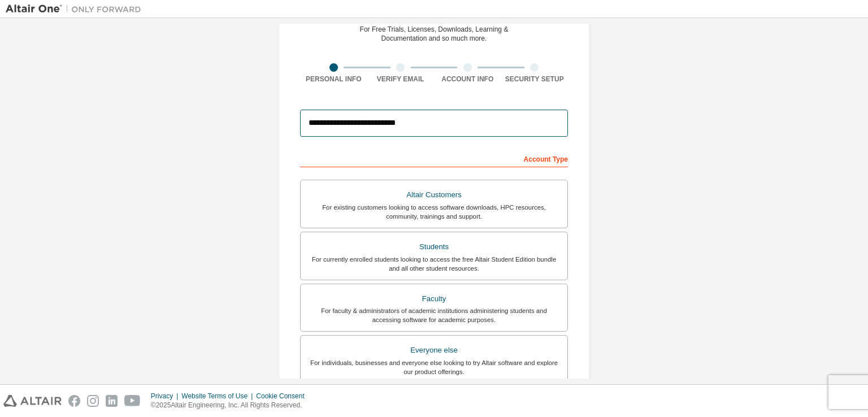 The width and height of the screenshot is (868, 417). What do you see at coordinates (434, 299) in the screenshot?
I see `div: Faculty` at bounding box center [434, 299].